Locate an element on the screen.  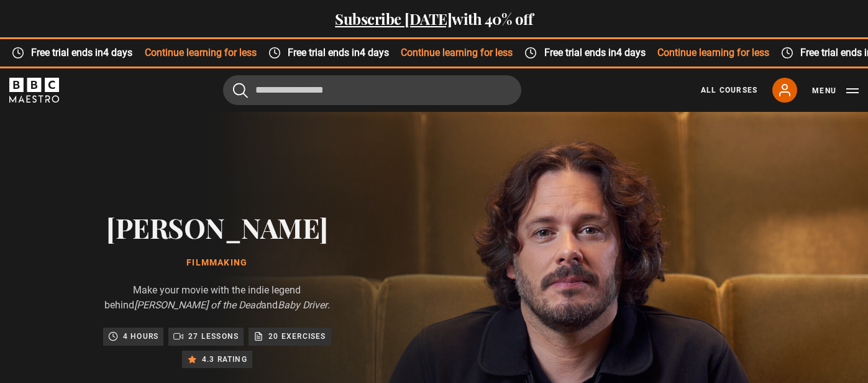
h1: Filmmaking is located at coordinates (217, 263).